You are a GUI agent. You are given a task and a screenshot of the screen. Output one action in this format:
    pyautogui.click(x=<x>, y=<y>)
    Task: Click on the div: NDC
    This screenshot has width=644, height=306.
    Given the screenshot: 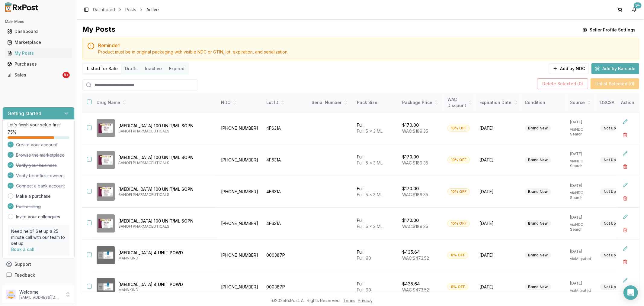 What is the action you would take?
    pyautogui.click(x=240, y=102)
    